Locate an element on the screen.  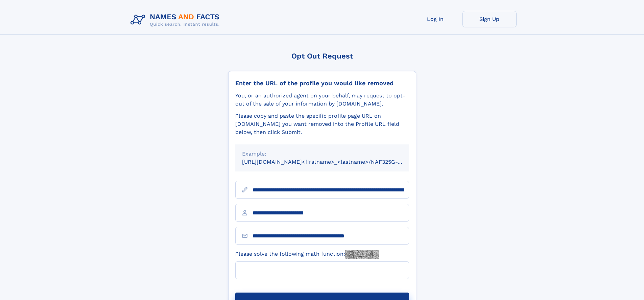
a: Log In is located at coordinates (436, 19).